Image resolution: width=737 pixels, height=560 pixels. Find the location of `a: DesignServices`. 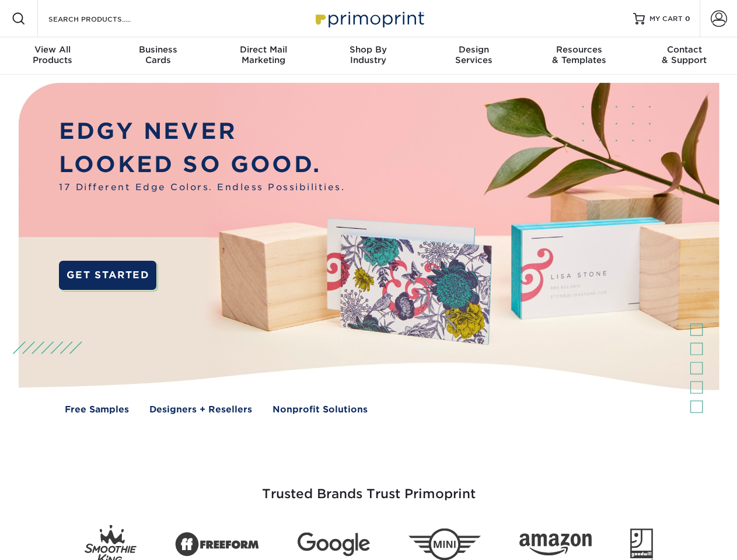

a: DesignServices is located at coordinates (474, 56).